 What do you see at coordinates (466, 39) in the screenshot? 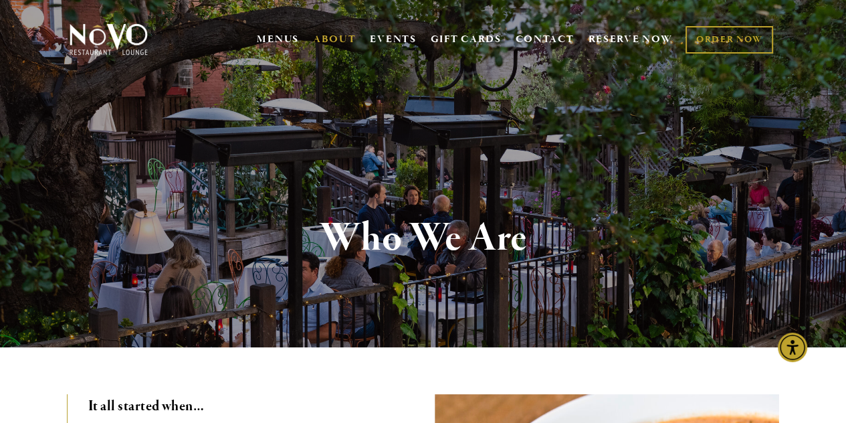
I see `a: GIFT CARDS` at bounding box center [466, 39].